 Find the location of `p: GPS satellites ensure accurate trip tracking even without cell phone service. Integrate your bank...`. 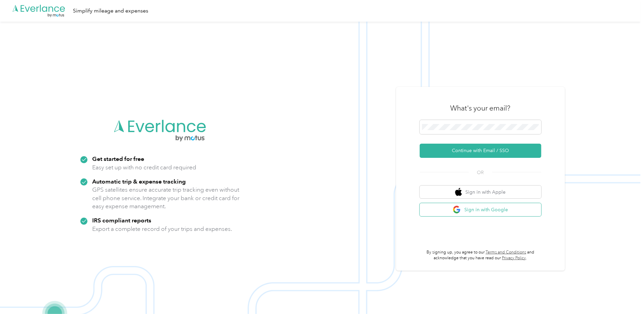

p: GPS satellites ensure accurate trip tracking even without cell phone service. Integrate your bank... is located at coordinates (166, 198).